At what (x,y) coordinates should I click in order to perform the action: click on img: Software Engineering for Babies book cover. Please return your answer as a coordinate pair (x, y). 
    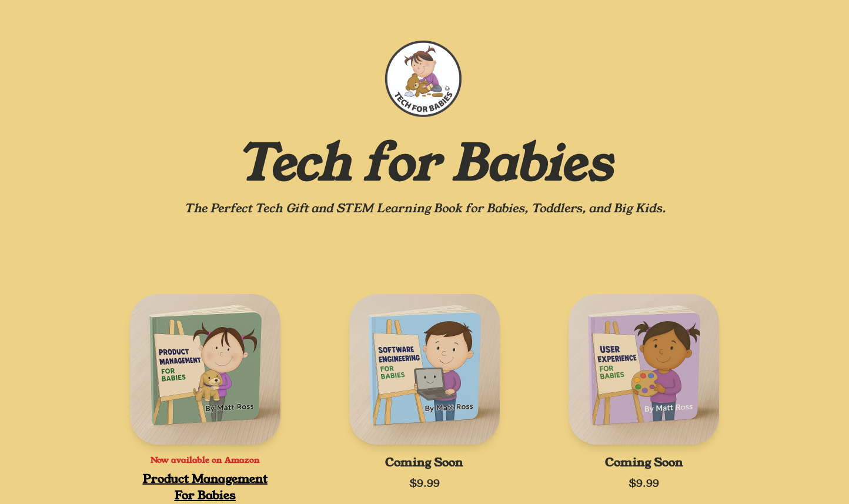
    Looking at the image, I should click on (425, 369).